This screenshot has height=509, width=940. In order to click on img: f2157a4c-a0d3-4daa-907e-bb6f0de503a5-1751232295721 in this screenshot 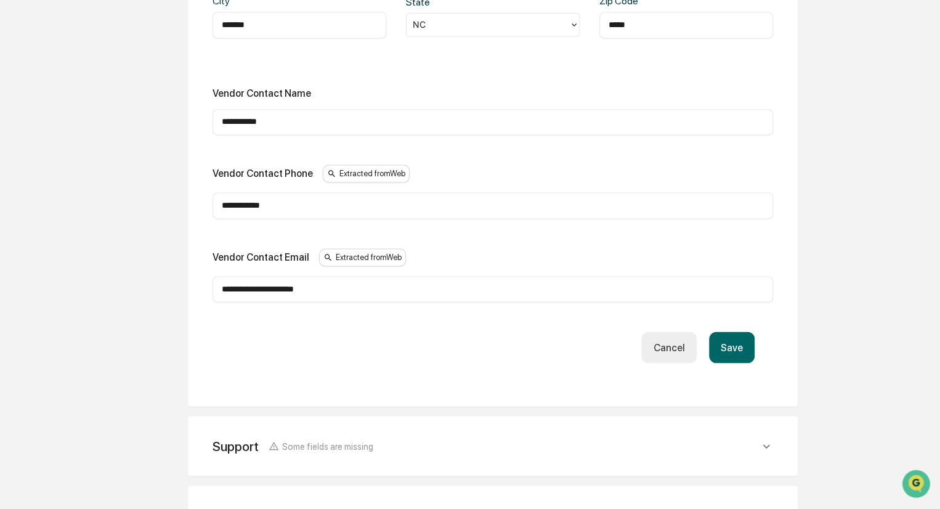, I will do `click(15, 15)`.